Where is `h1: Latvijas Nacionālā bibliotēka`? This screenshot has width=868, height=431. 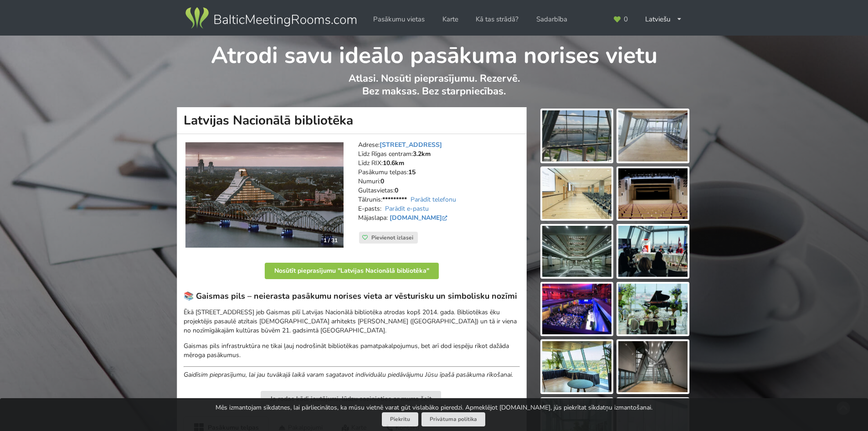
h1: Latvijas Nacionālā bibliotēka is located at coordinates (352, 120).